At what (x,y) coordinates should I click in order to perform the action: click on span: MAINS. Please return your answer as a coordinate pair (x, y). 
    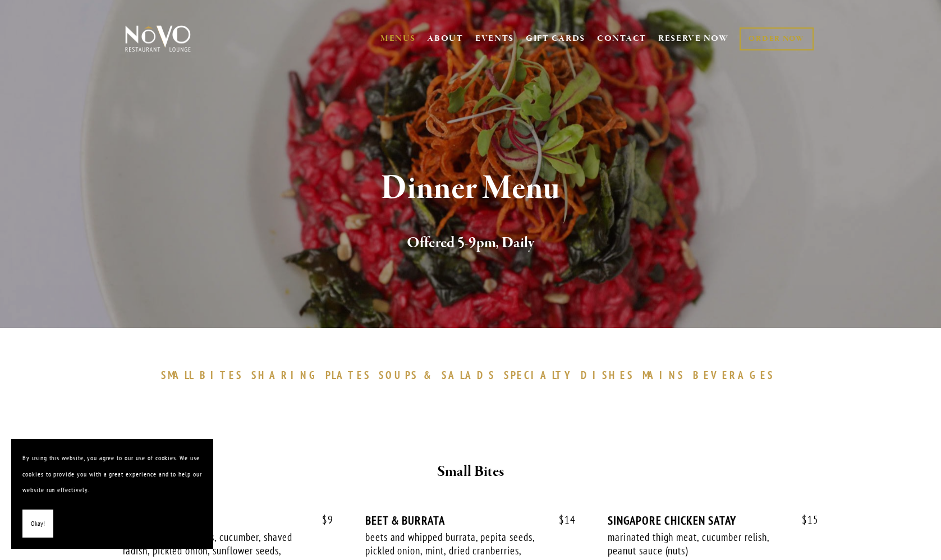
    Looking at the image, I should click on (663, 375).